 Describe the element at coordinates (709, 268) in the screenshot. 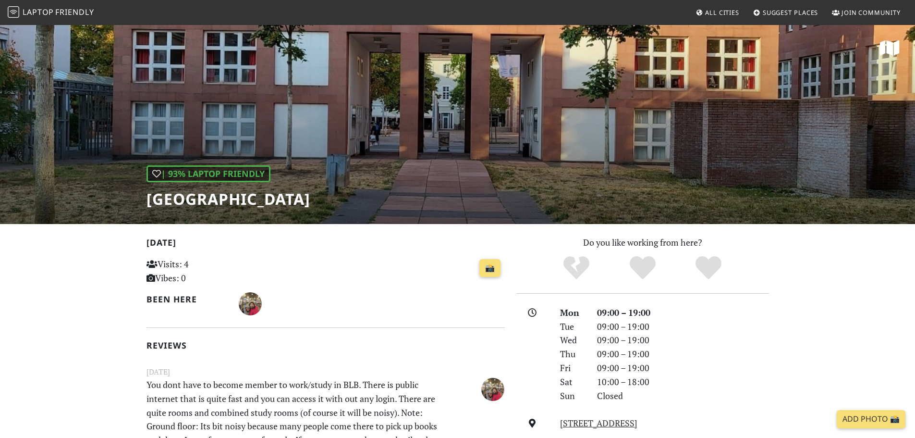

I see `div: Definitely!` at that location.